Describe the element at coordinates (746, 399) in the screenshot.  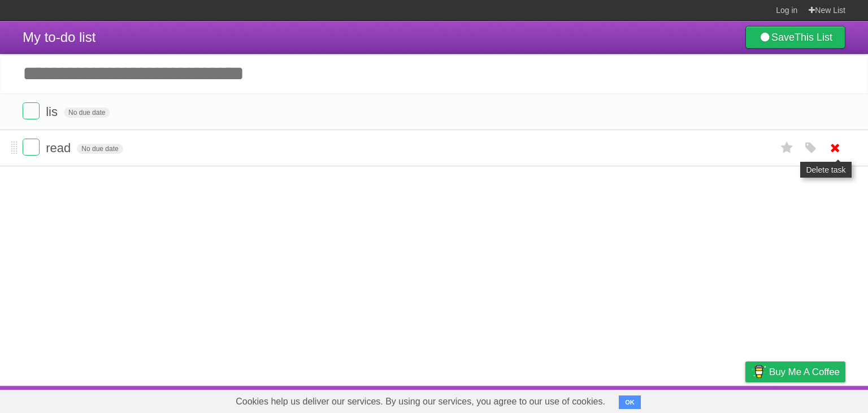
I see `a: Privacy` at that location.